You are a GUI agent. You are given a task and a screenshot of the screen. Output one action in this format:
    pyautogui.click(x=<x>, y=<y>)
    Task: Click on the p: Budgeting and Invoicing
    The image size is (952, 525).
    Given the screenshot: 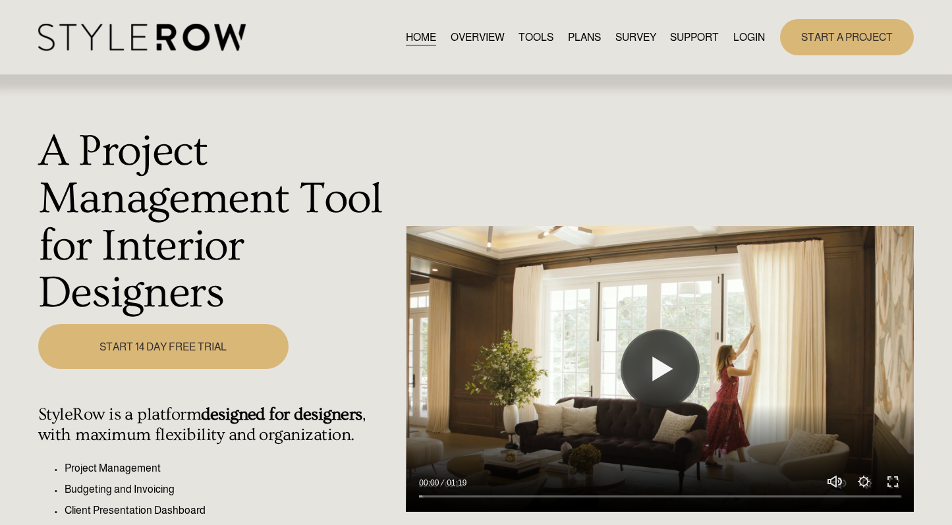 What is the action you would take?
    pyautogui.click(x=232, y=489)
    